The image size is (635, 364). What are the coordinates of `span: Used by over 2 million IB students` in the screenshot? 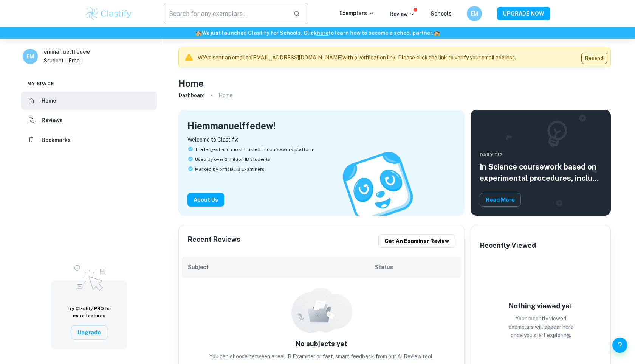 It's located at (233, 159).